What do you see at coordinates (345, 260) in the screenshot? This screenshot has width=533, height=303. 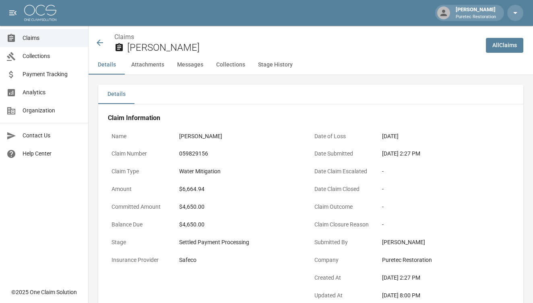 I see `p: Company` at bounding box center [345, 260].